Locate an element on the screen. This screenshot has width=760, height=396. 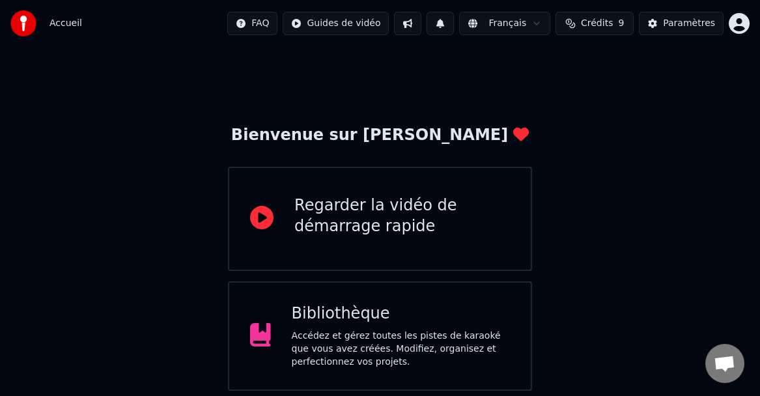
div: Regarder la vidéo de démarrage rapide is located at coordinates (402, 216).